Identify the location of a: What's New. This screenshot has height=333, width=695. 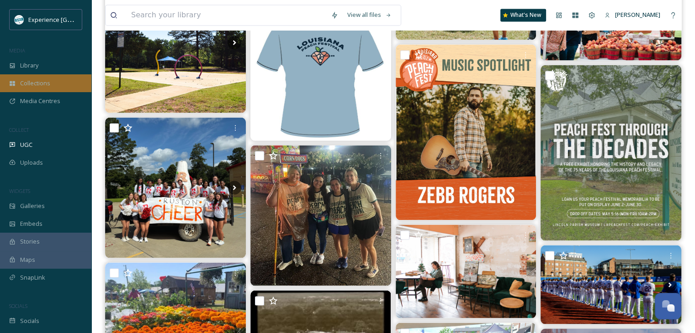
(523, 15).